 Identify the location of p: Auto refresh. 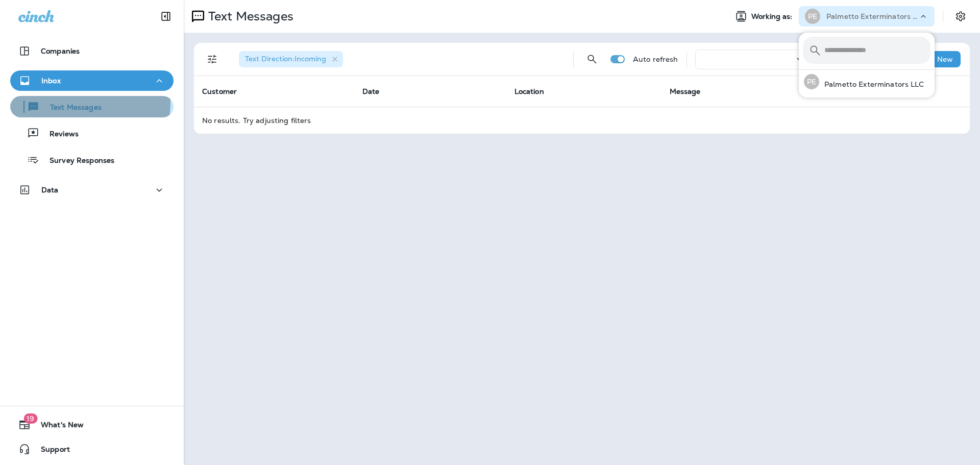
(655, 59).